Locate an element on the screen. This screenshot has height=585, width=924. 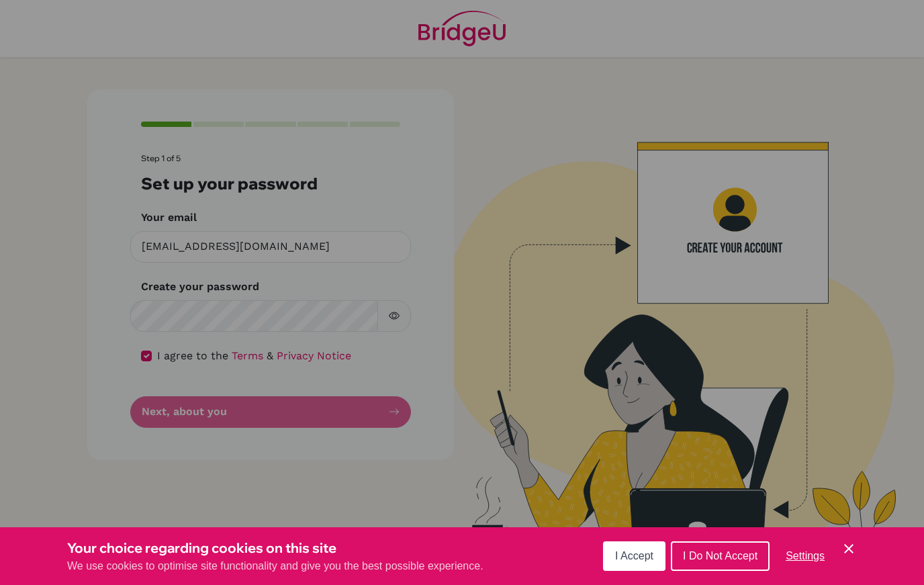
h3: Your choice regarding cookies on this site is located at coordinates (275, 548).